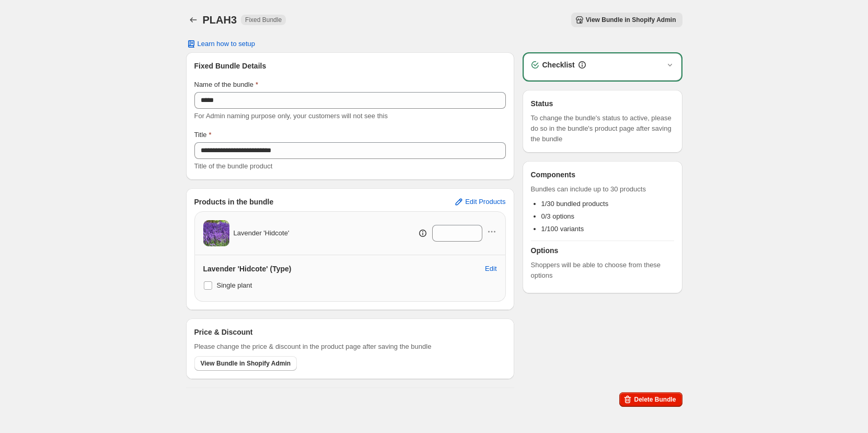 The width and height of the screenshot is (868, 433). Describe the element at coordinates (490, 268) in the screenshot. I see `button: Edit` at that location.